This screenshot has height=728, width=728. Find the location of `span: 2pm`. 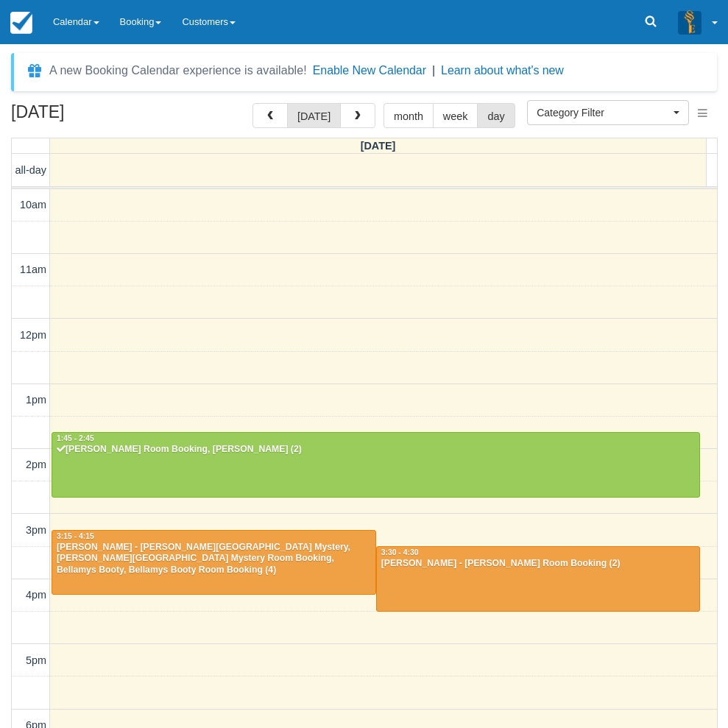

span: 2pm is located at coordinates (36, 464).